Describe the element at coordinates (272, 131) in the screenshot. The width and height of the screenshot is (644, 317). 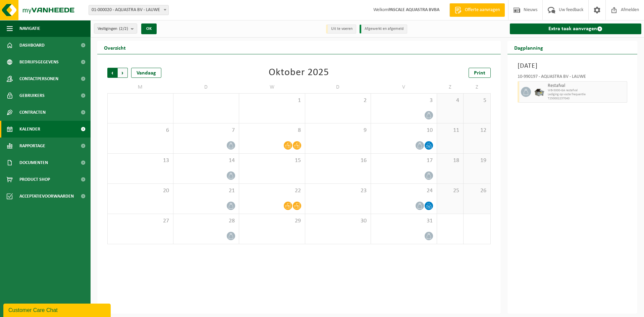
I see `span: 8` at that location.